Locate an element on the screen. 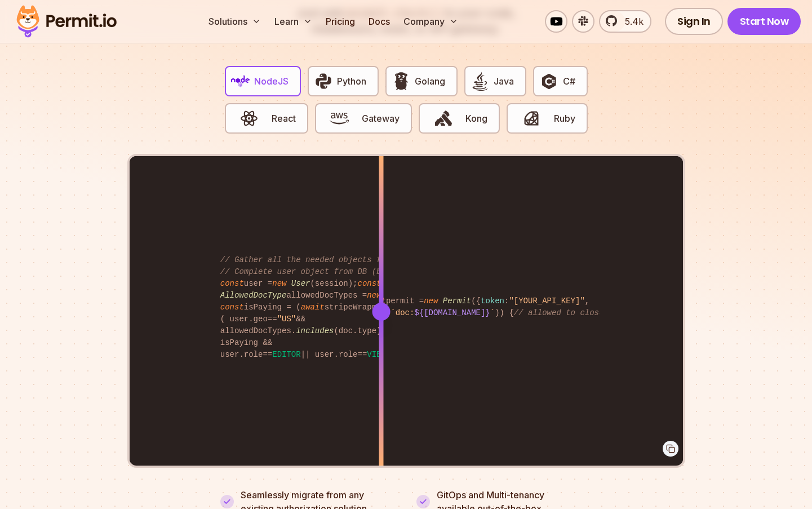 Image resolution: width=812 pixels, height=509 pixels. span: C# is located at coordinates (569, 81).